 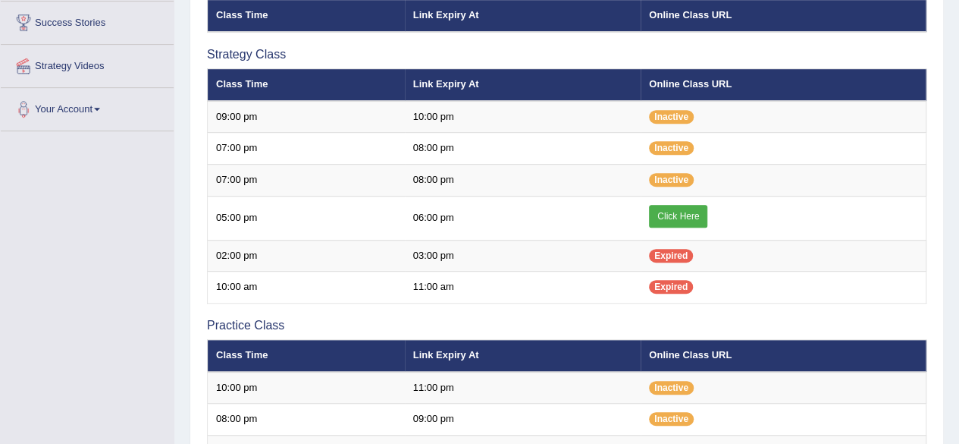 What do you see at coordinates (306, 287) in the screenshot?
I see `td: 10:00 am` at bounding box center [306, 287].